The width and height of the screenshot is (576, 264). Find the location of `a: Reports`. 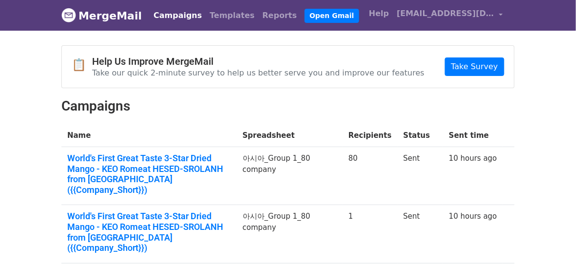

a: Reports is located at coordinates (279, 16).